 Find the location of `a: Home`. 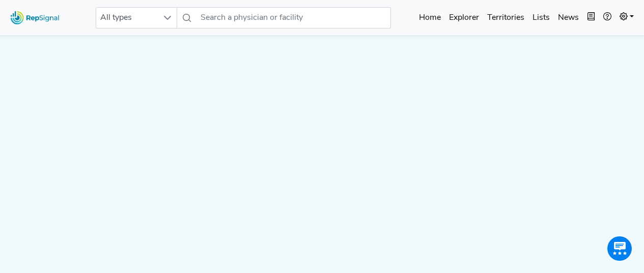

a: Home is located at coordinates (430, 18).